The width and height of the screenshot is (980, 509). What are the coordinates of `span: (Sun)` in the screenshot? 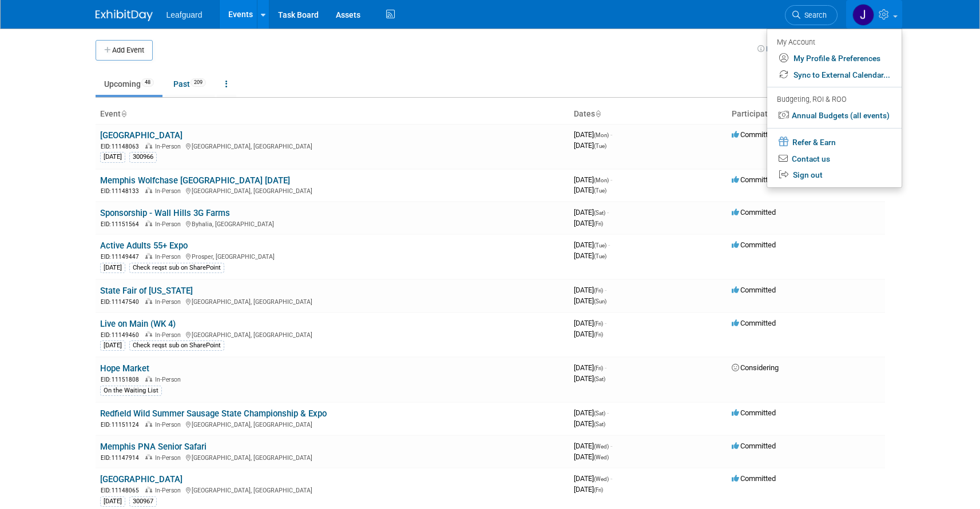 It's located at (600, 301).